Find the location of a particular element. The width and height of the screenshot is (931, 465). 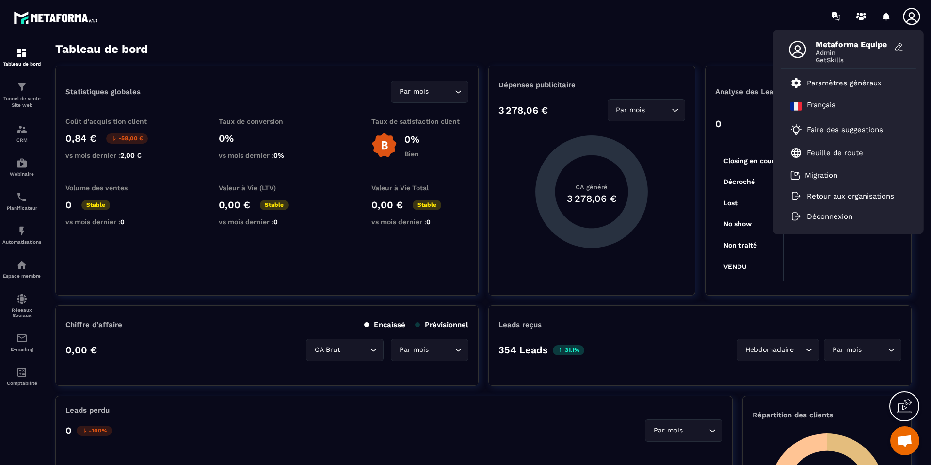

p: Bien is located at coordinates (412, 154).